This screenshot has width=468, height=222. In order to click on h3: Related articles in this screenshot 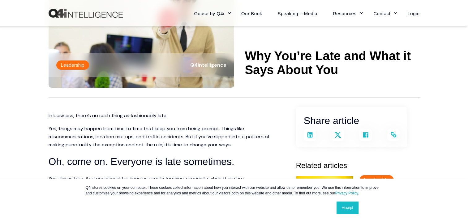, I will do `click(358, 165)`.